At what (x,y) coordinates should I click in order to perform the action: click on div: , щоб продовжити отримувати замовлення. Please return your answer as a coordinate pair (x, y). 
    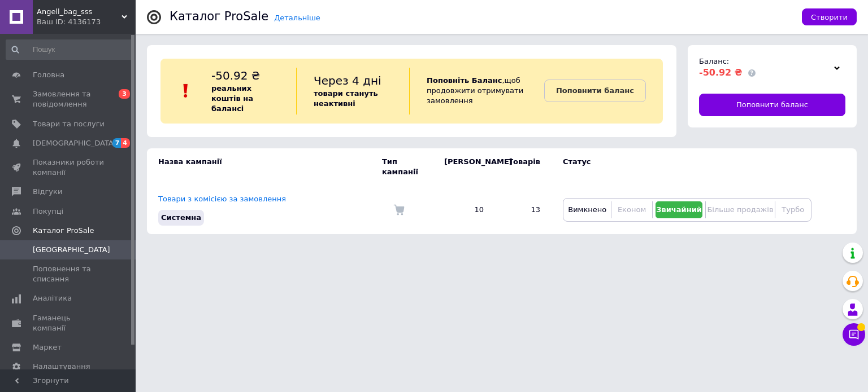
    Looking at the image, I should click on (476, 91).